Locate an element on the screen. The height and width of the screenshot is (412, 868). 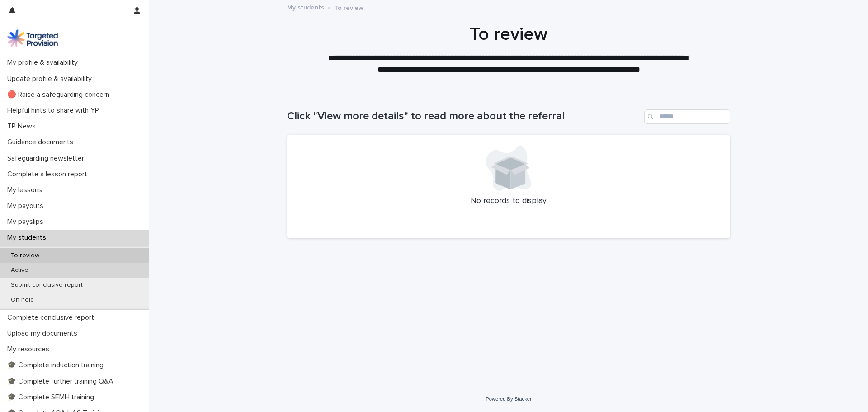
input: Search is located at coordinates (687, 117).